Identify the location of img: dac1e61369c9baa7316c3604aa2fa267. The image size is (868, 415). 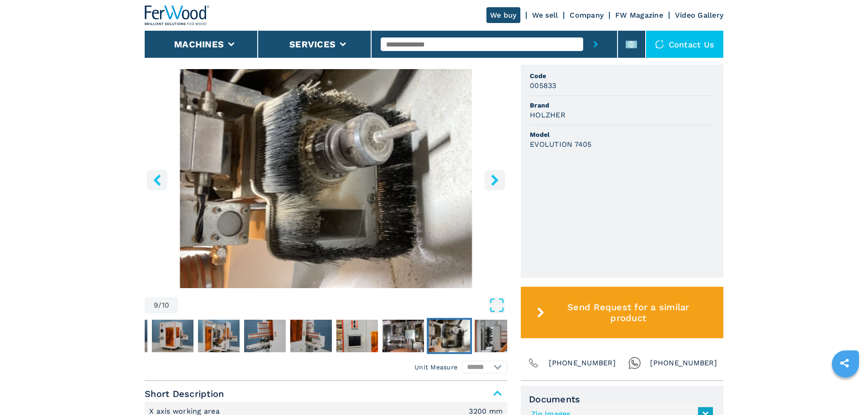
(357, 336).